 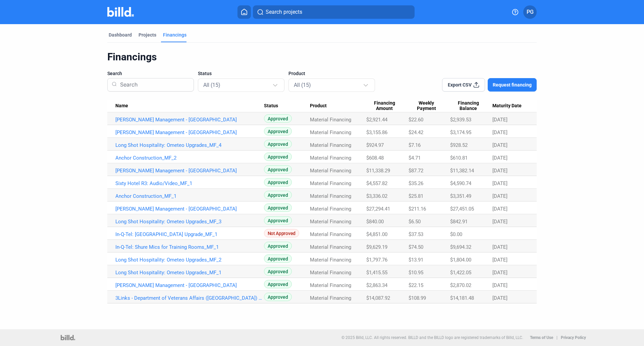 I want to click on span: $3,174.95, so click(x=461, y=132).